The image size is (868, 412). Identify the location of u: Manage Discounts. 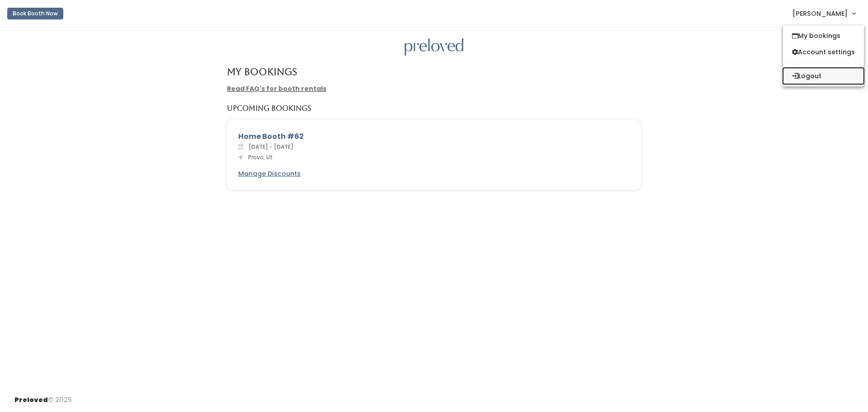
(269, 173).